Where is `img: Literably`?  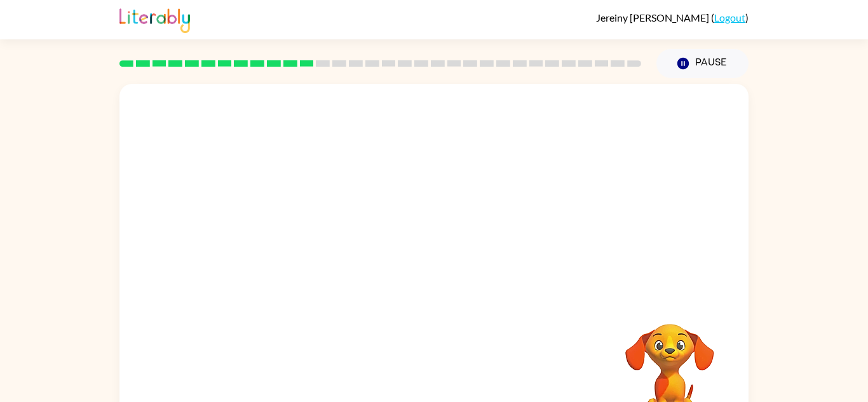
img: Literably is located at coordinates (155, 19).